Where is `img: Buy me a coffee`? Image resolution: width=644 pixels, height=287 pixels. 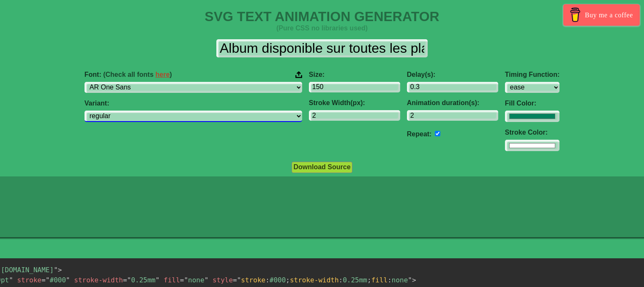 img: Buy me a coffee is located at coordinates (575, 15).